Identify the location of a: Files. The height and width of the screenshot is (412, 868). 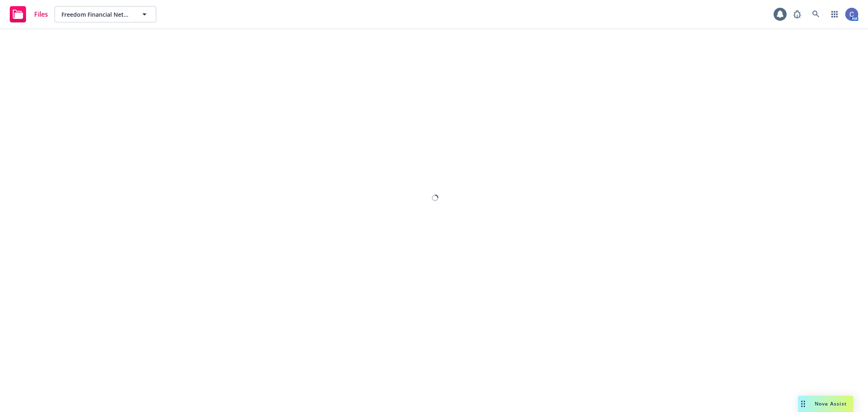
(29, 14).